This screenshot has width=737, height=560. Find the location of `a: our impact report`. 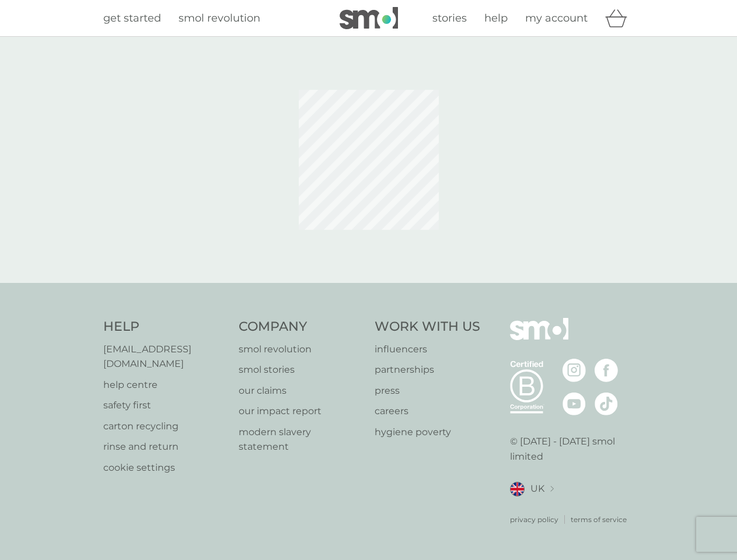

a: our impact report is located at coordinates (300, 411).